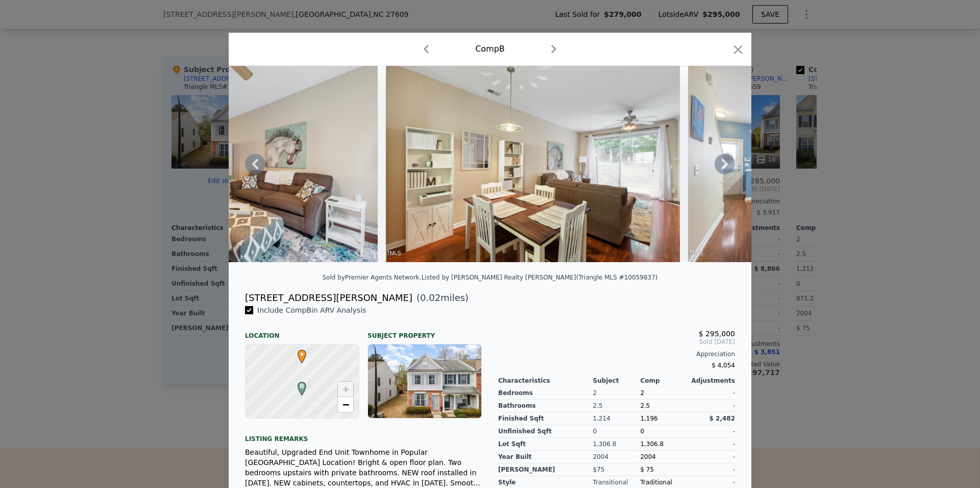  Describe the element at coordinates (425, 332) in the screenshot. I see `div: Subject Property` at that location.